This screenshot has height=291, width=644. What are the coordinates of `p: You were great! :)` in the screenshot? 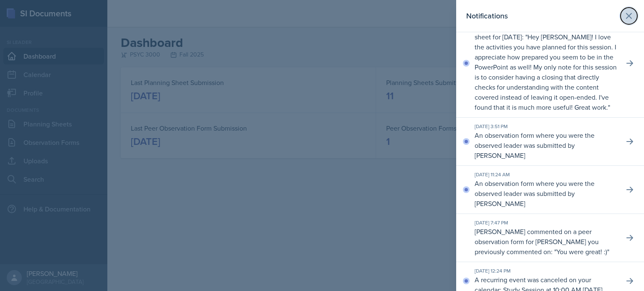 It's located at (582, 252).